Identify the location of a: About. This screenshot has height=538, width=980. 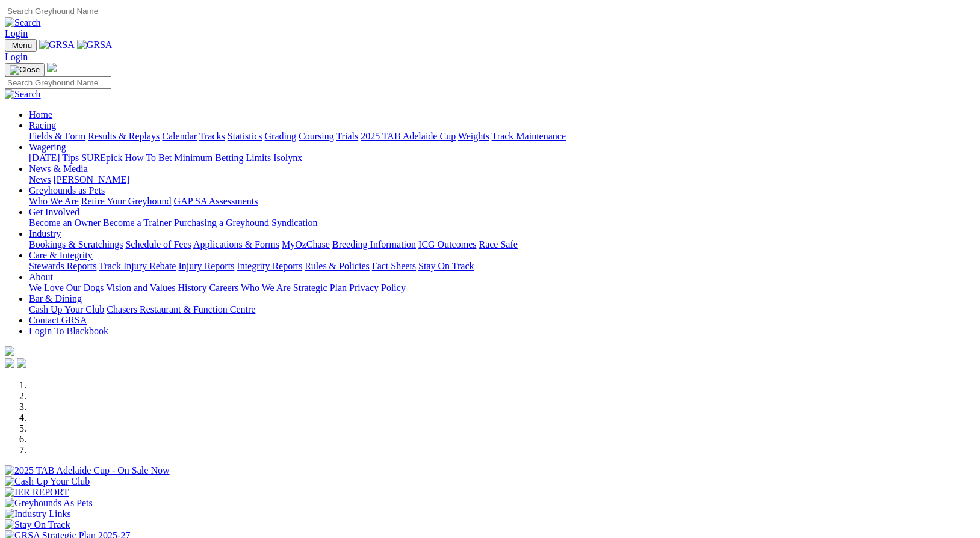
(41, 276).